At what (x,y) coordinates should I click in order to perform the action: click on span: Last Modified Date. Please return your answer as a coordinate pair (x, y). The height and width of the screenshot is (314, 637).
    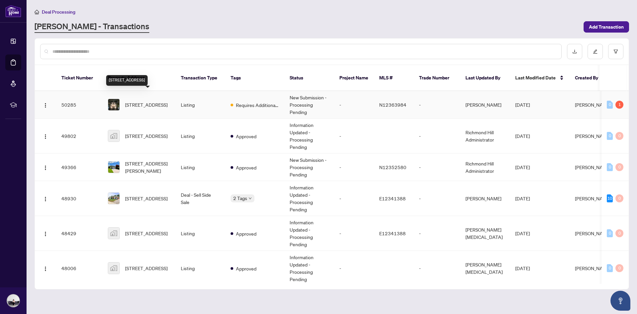
    Looking at the image, I should click on (536, 78).